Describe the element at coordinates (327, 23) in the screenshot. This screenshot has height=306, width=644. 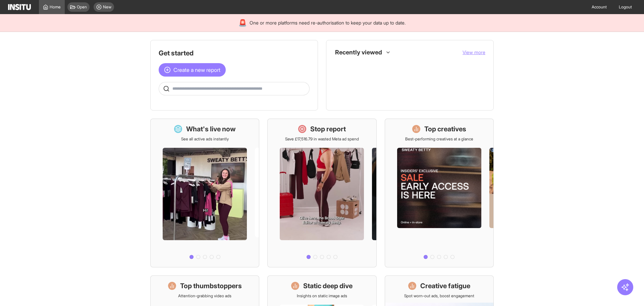
I see `span: One or more platforms need re-authorisation to keep your data up to date.` at that location.